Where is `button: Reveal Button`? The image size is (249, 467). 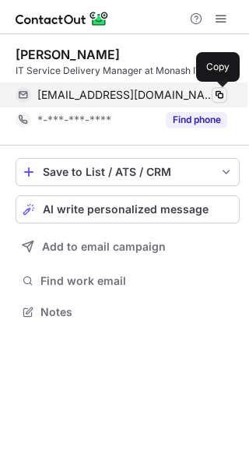
button: Reveal Button is located at coordinates (196, 120).